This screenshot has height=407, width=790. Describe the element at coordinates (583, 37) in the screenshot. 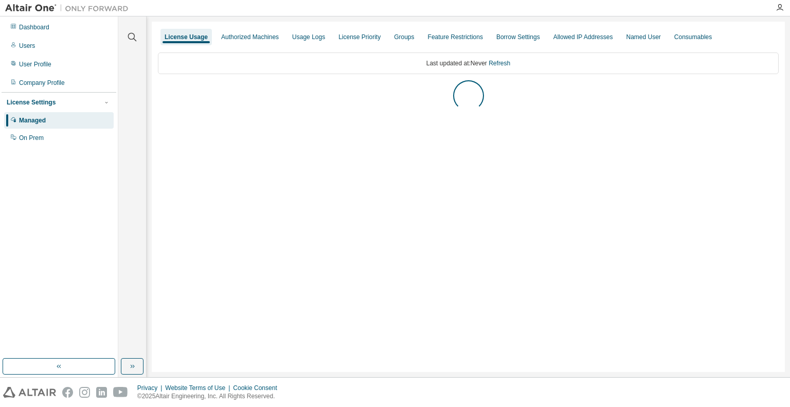

I see `div: Allowed IP Addresses` at that location.